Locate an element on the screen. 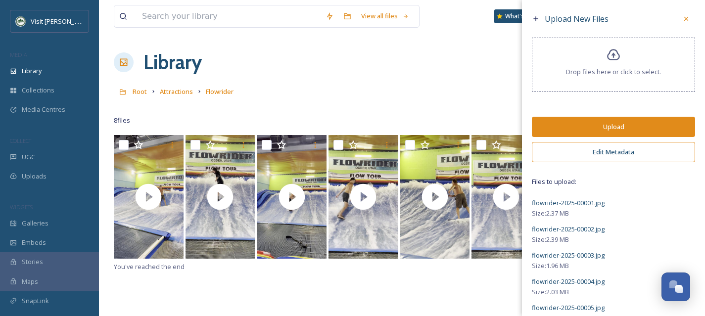 This screenshot has height=316, width=705. button: Open Chat is located at coordinates (676, 287).